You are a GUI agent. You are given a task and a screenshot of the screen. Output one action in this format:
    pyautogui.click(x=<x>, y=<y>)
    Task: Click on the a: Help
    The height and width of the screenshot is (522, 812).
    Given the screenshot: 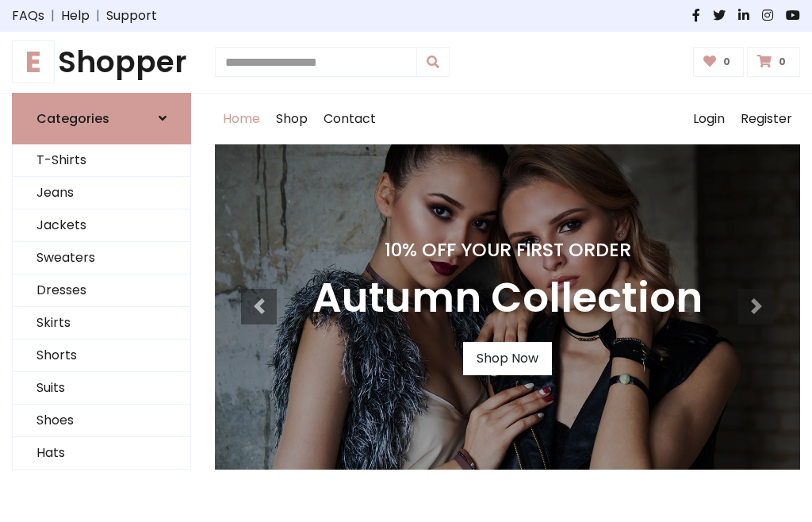 What is the action you would take?
    pyautogui.click(x=75, y=16)
    